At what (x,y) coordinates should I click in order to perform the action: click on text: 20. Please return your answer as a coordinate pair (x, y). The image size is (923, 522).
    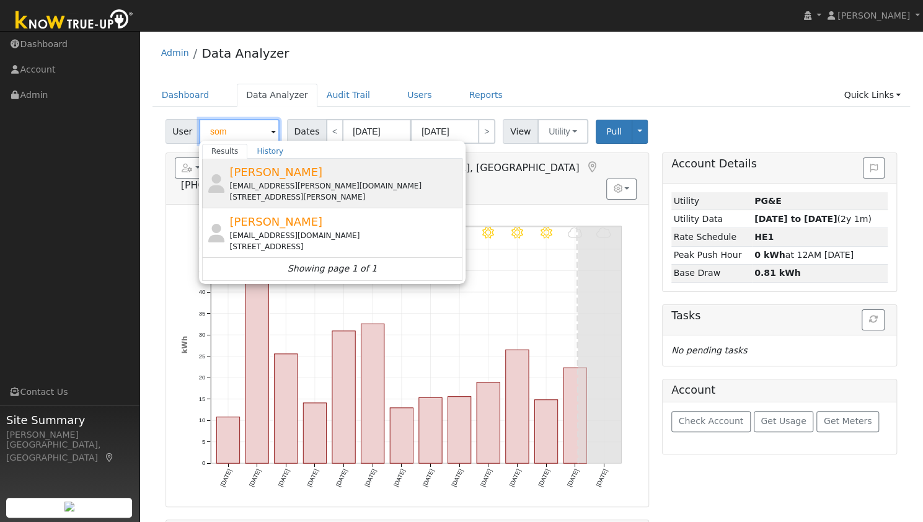
    Looking at the image, I should click on (202, 377).